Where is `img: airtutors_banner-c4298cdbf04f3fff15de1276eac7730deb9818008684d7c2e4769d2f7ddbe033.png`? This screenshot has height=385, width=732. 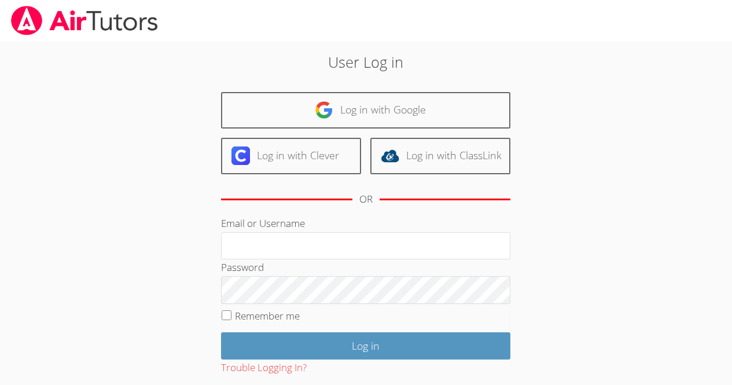 img: airtutors_banner-c4298cdbf04f3fff15de1276eac7730deb9818008684d7c2e4769d2f7ddbe033.png is located at coordinates (84, 20).